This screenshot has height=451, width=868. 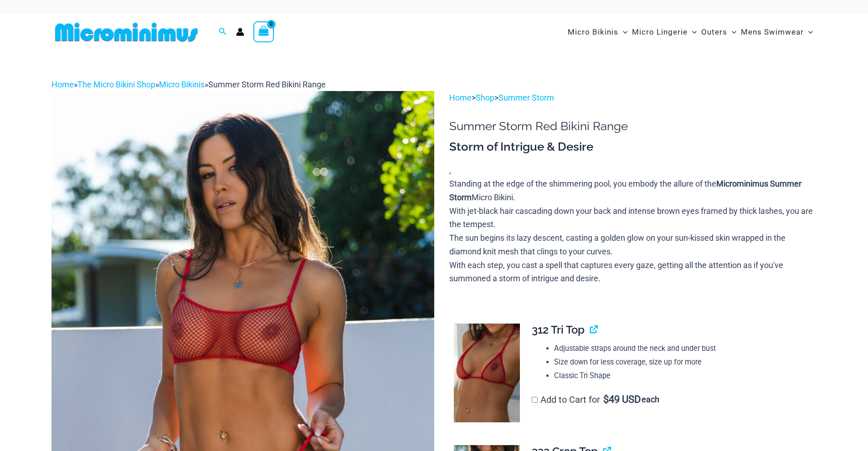 I want to click on nav: Site Navigation, so click(x=690, y=32).